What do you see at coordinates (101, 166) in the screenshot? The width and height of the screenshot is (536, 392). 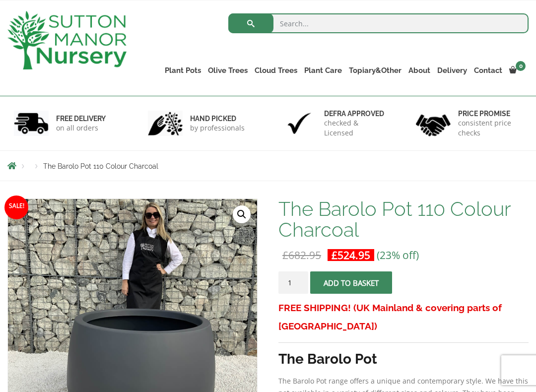 I see `span: The Barolo Pot 110 Colour Charcoal` at bounding box center [101, 166].